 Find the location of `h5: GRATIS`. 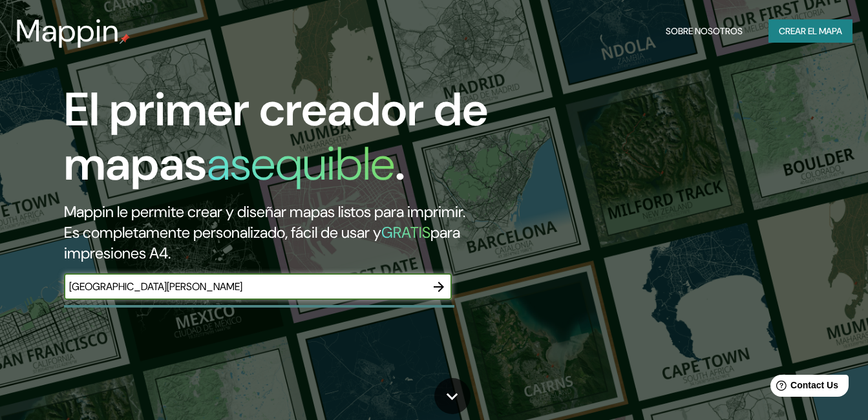

h5: GRATIS is located at coordinates (406, 232).